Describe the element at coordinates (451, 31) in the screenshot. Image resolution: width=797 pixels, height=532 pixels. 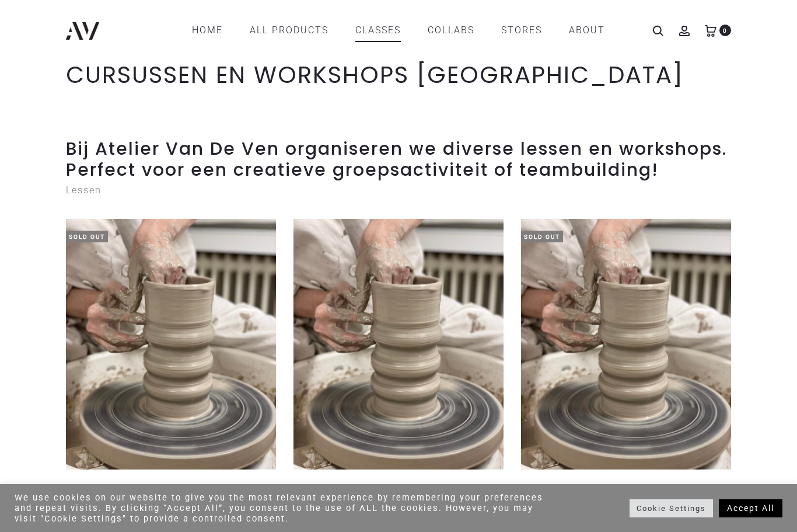
I see `a: COLLABS` at that location.